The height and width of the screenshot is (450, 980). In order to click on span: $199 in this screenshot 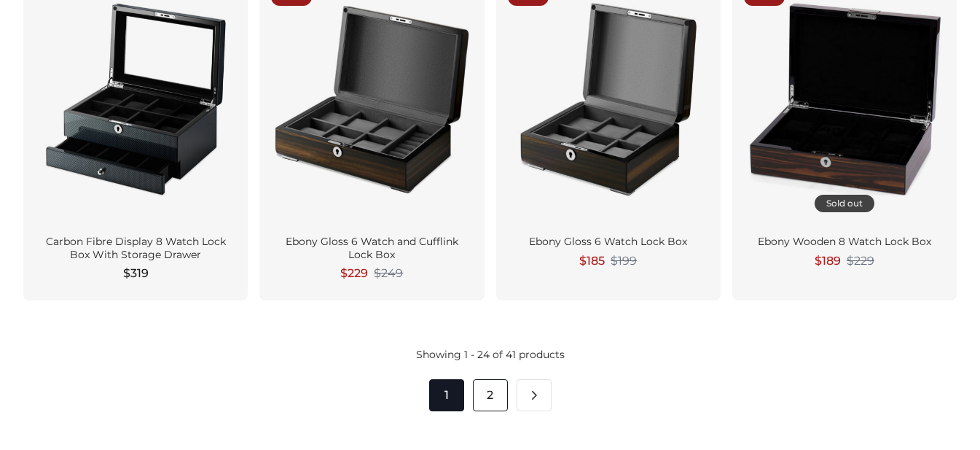, I will do `click(624, 261)`.